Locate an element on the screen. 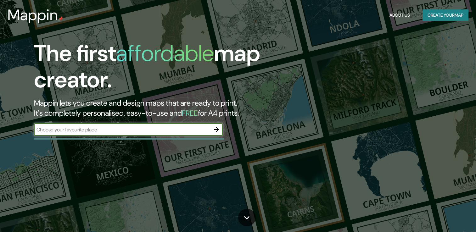 This screenshot has width=476, height=232. h3: Mappin is located at coordinates (33, 15).